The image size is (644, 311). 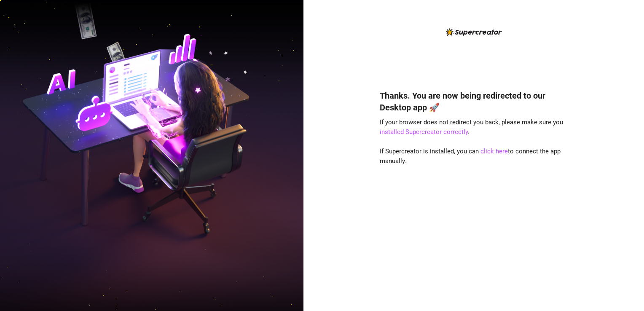 I want to click on span: If Supercreator is installed, you can to connect the app manually., so click(x=470, y=156).